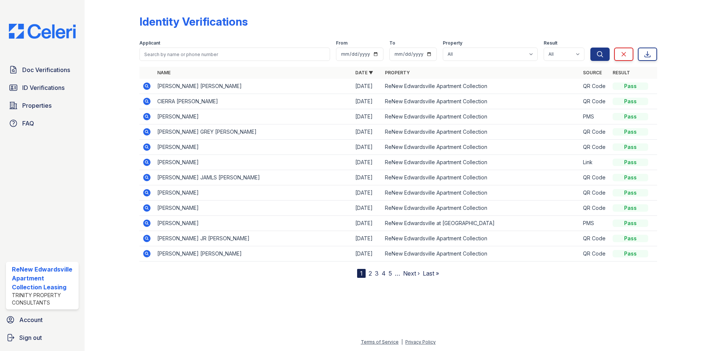  I want to click on a: Last », so click(431, 273).